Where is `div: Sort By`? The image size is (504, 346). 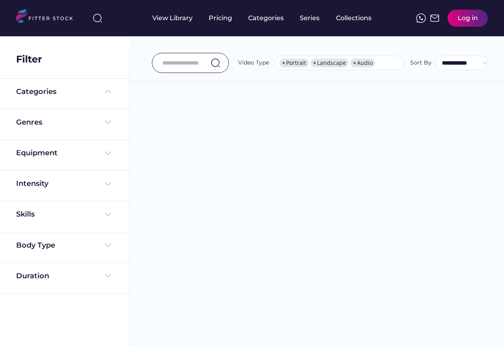 div: Sort By is located at coordinates (421, 63).